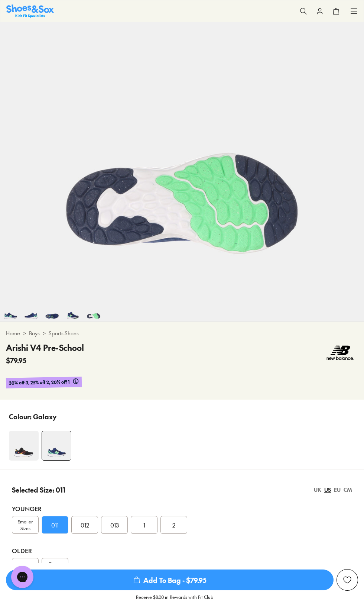 This screenshot has height=613, width=364. Describe the element at coordinates (348, 580) in the screenshot. I see `button: Add to Wishlist` at that location.